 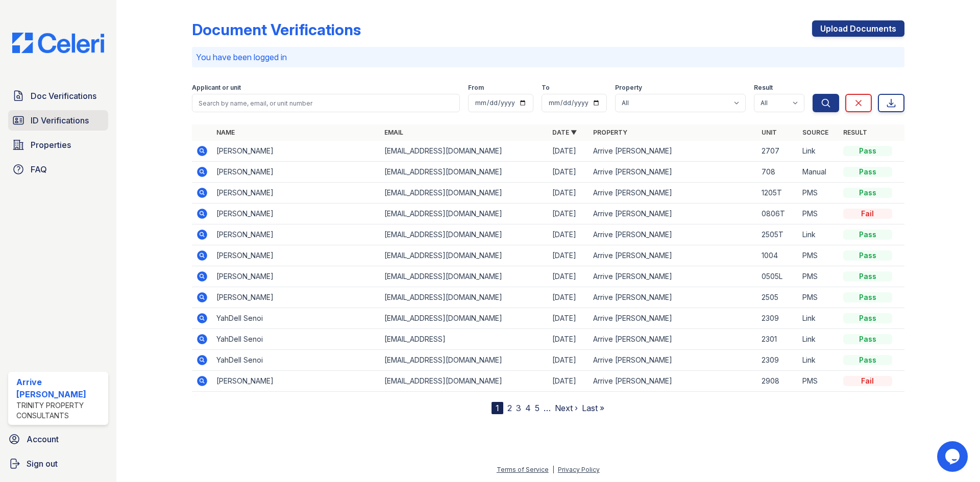 I want to click on td: 2301, so click(x=778, y=339).